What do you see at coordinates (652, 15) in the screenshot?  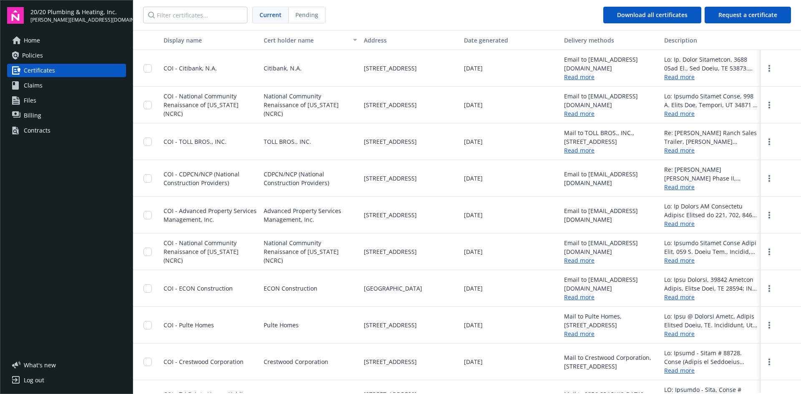 I see `button: Download all certificates` at bounding box center [652, 15].